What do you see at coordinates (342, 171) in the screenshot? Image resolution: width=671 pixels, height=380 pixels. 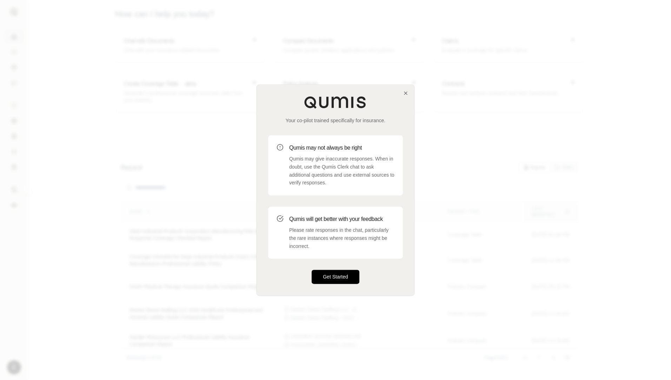 I see `p: Qumis may give inaccurate responses. When in doubt, use the Qumis Clerk chat to ask additional qu...` at bounding box center [342, 171].